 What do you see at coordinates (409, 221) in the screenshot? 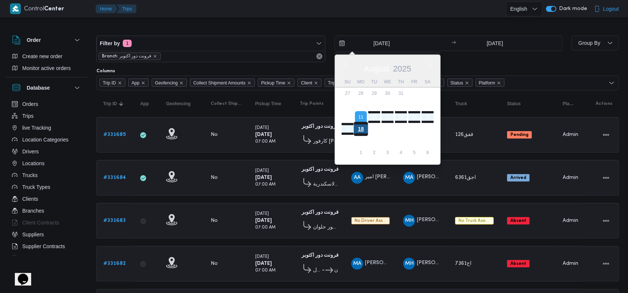
I see `span: MH` at bounding box center [409, 221].